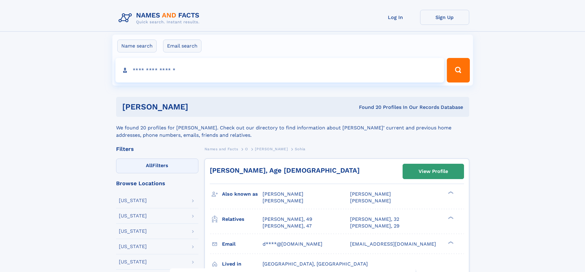 This screenshot has height=272, width=585. What do you see at coordinates (242, 194) in the screenshot?
I see `h3: Also known as` at bounding box center [242, 194].